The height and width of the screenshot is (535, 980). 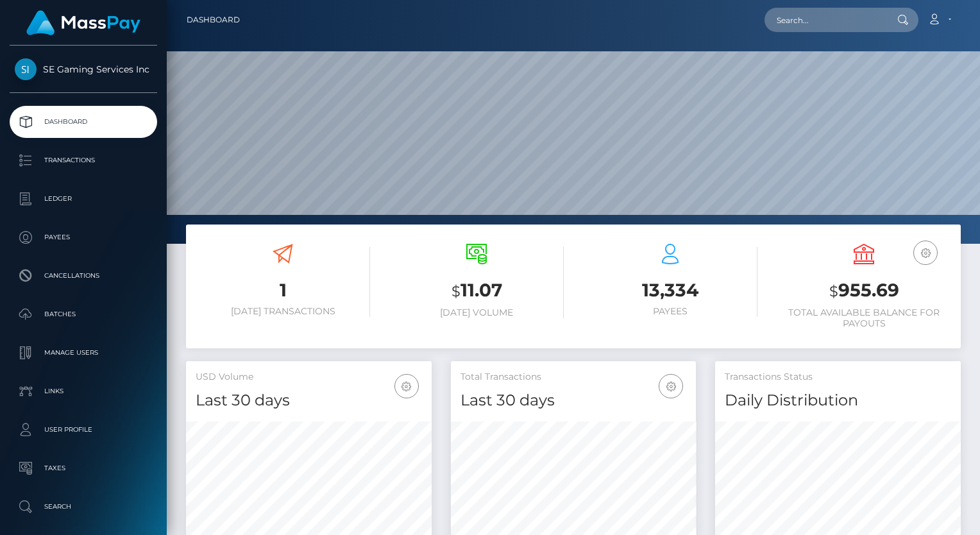 I want to click on h4: Daily Distribution, so click(x=837, y=401).